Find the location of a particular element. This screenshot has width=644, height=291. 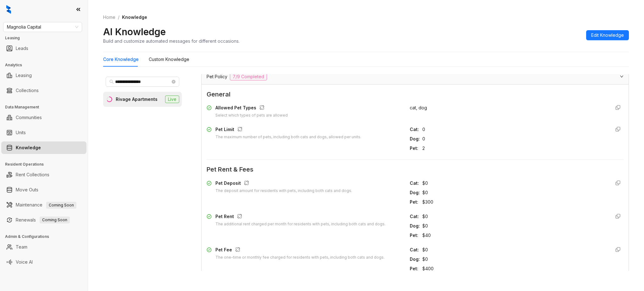

li: Maintenance is located at coordinates (43, 205).